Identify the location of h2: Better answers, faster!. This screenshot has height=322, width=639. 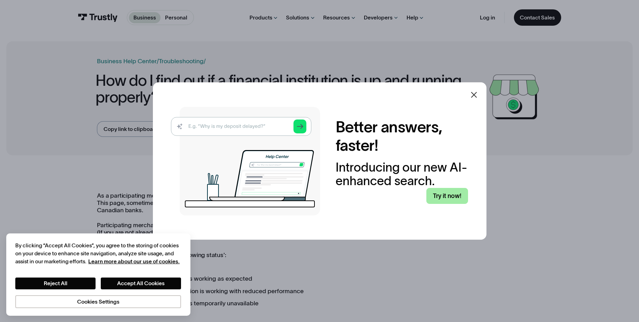
(401, 136).